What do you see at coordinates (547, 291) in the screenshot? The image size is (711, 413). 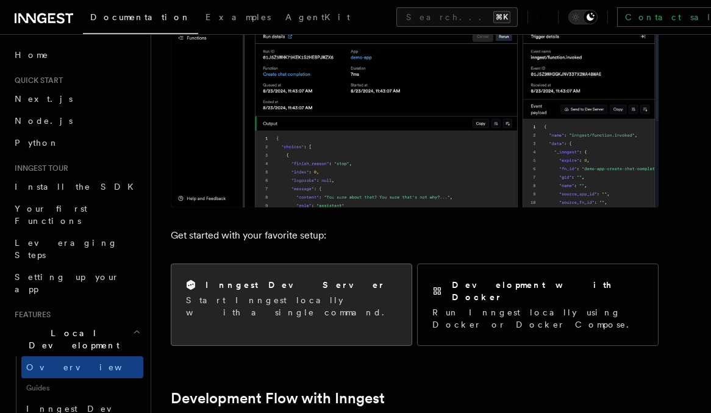 I see `h2: Development with Docker` at bounding box center [547, 291].